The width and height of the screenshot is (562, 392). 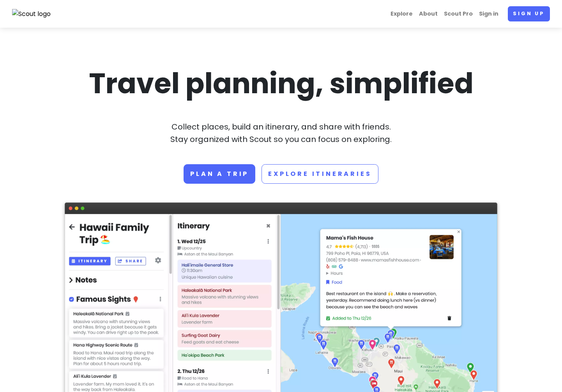 I want to click on p: Collect places, build an itinerary, and share with friends. Stay organized with Scout so you can ..., so click(x=281, y=133).